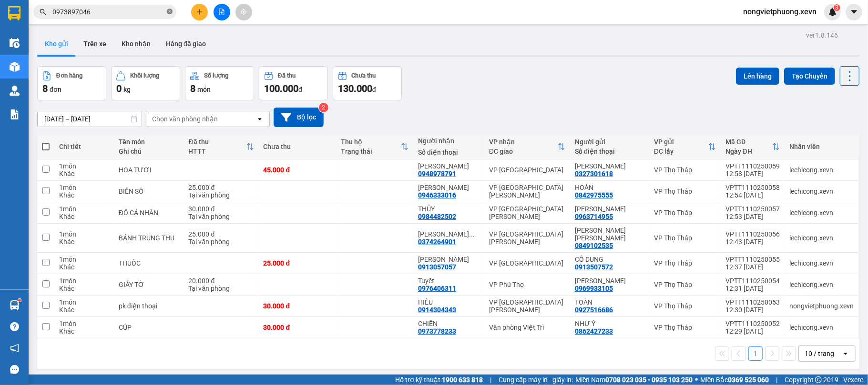  I want to click on div: 0946333016, so click(437, 195).